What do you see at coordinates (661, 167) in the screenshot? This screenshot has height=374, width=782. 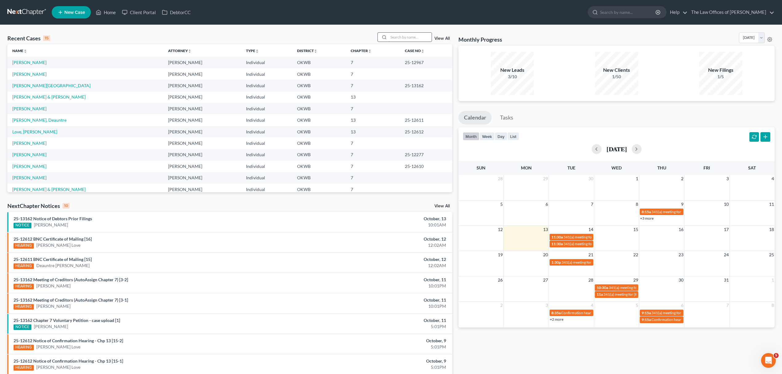 I see `span: Thu` at bounding box center [661, 167].